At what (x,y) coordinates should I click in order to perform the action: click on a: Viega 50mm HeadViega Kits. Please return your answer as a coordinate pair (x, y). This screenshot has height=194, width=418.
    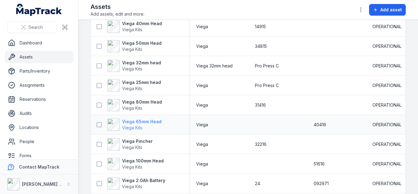
    Looking at the image, I should click on (134, 46).